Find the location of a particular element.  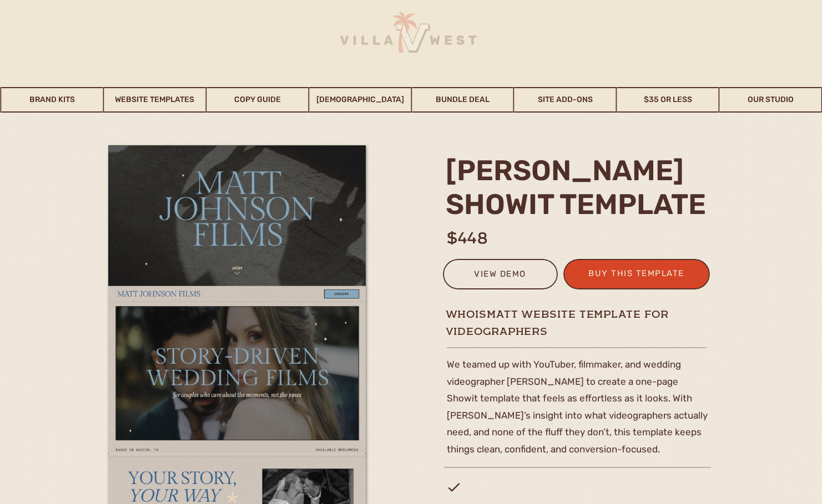

a: Brand Kits is located at coordinates (52, 100).